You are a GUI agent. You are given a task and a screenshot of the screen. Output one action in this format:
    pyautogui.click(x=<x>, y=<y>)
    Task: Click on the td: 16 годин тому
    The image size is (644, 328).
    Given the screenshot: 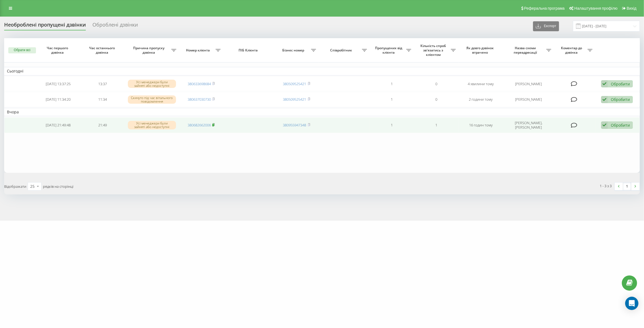 What is the action you would take?
    pyautogui.click(x=481, y=125)
    